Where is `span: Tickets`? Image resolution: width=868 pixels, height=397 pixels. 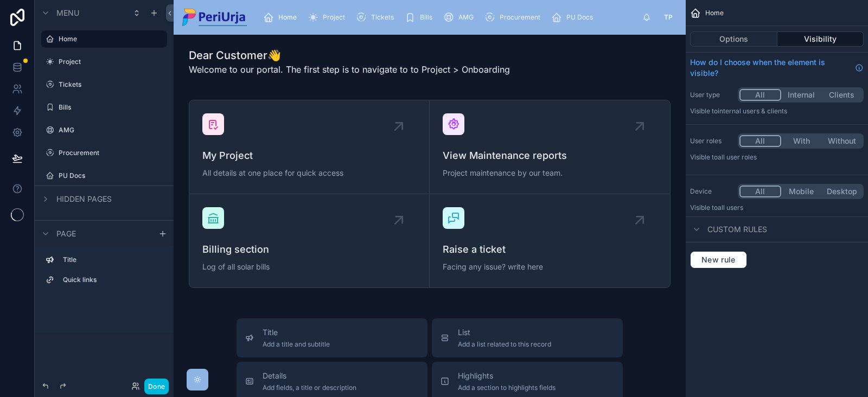 span: Tickets is located at coordinates (382, 18).